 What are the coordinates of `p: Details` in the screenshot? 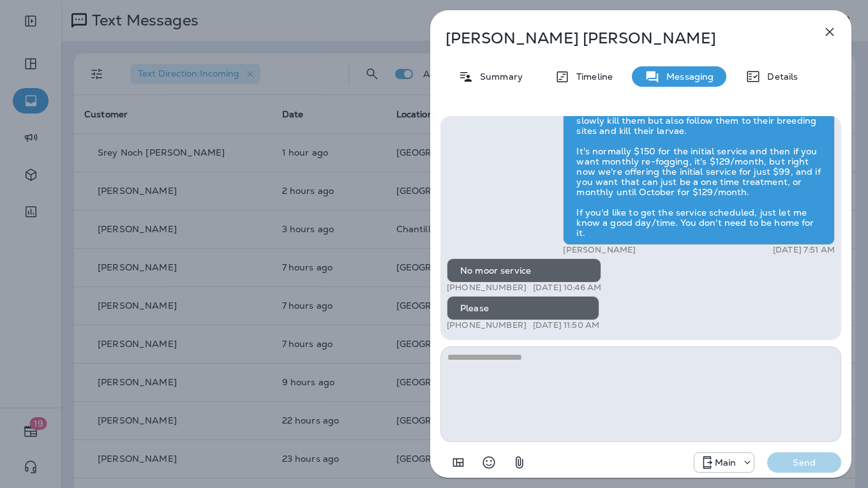 It's located at (779, 77).